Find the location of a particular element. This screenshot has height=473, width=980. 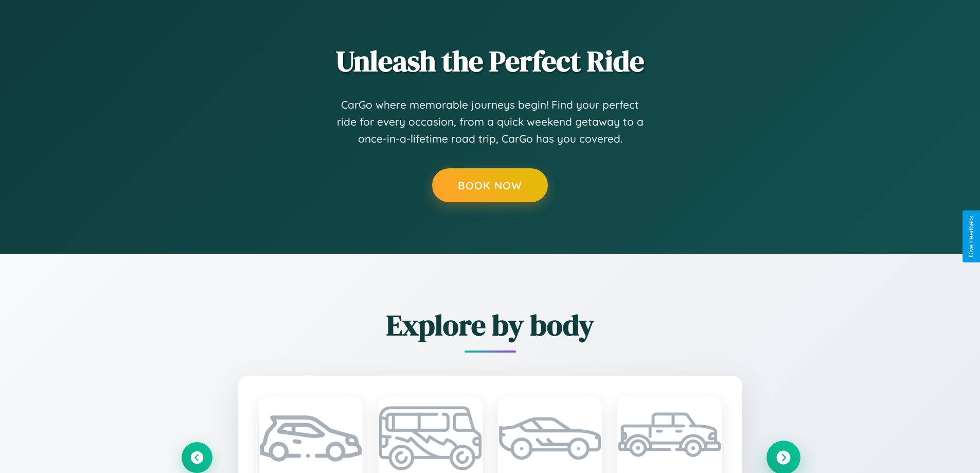

button: Book Now is located at coordinates (490, 185).